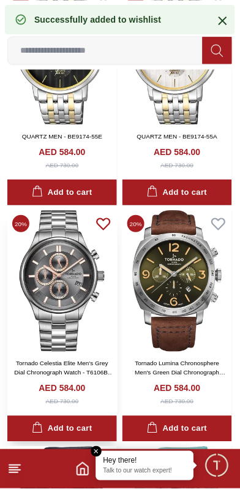 The image size is (240, 489). Describe the element at coordinates (98, 20) in the screenshot. I see `div: Successfully added to wishlist` at that location.